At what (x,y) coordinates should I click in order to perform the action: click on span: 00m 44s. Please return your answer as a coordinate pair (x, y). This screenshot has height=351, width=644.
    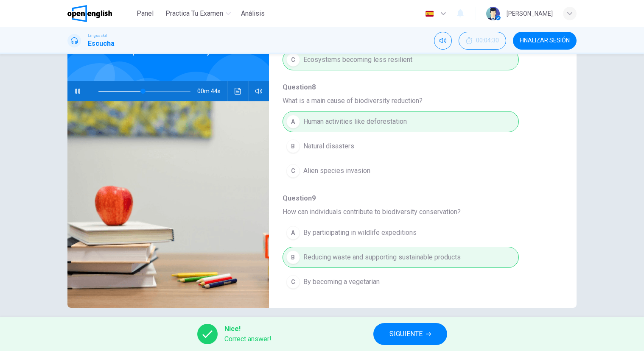
    Looking at the image, I should click on (212, 91).